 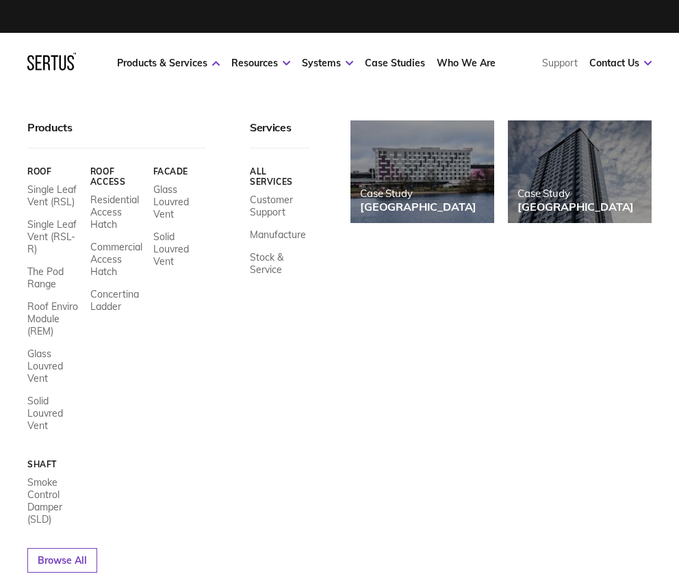 What do you see at coordinates (53, 501) in the screenshot?
I see `a: Smoke Control Damper (SLD)` at bounding box center [53, 501].